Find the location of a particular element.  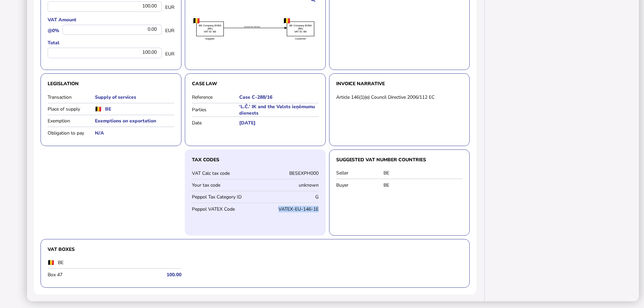

text: Supplier is located at coordinates (209, 39).